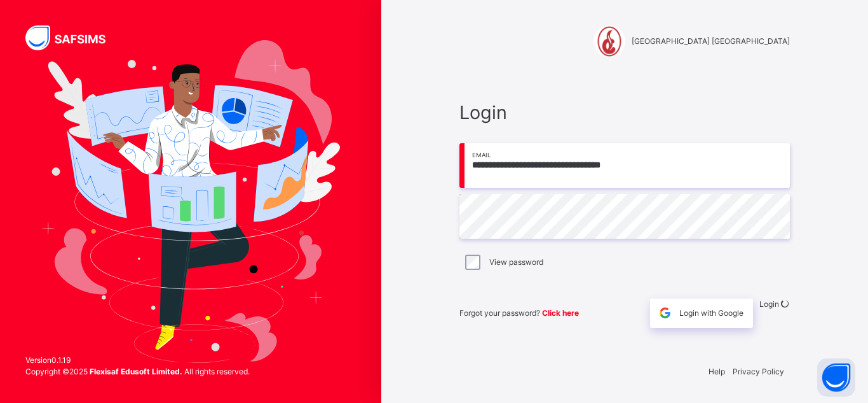 This screenshot has height=403, width=868. Describe the element at coordinates (561, 313) in the screenshot. I see `span: Click here` at that location.